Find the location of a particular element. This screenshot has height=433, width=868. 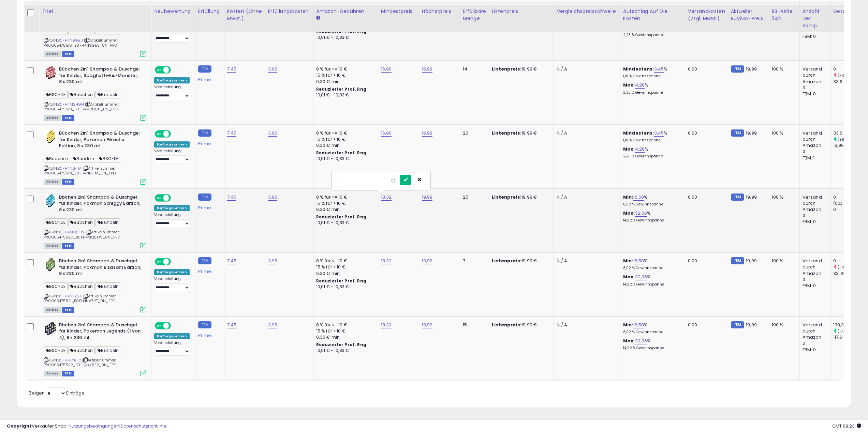

a: B0FH4NLFTM is located at coordinates (70, 168).